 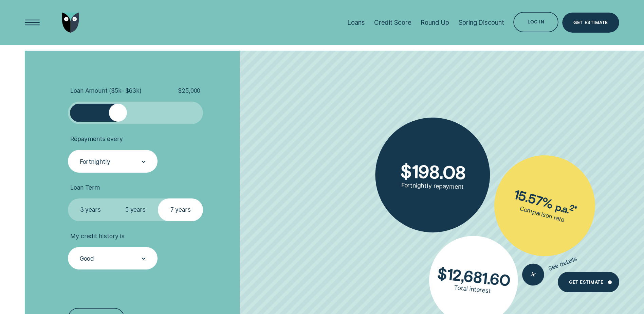 What do you see at coordinates (32, 23) in the screenshot?
I see `button: Open Menu` at bounding box center [32, 23].